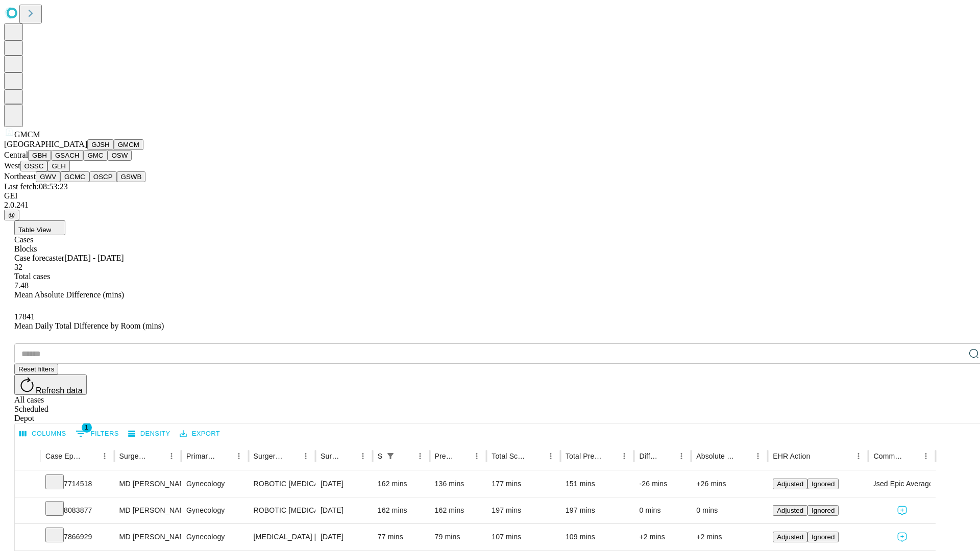 The width and height of the screenshot is (980, 551). I want to click on span: Total cases, so click(32, 276).